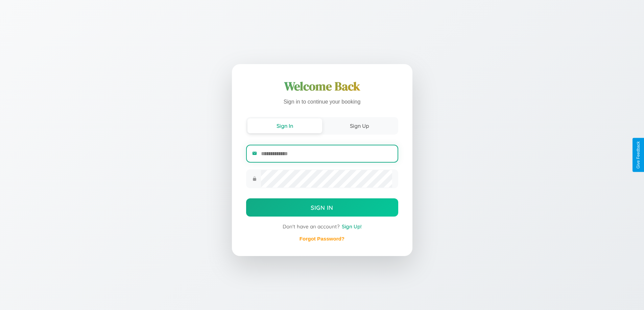 Image resolution: width=644 pixels, height=310 pixels. What do you see at coordinates (322, 226) in the screenshot?
I see `div: Don't have an account?` at bounding box center [322, 226].